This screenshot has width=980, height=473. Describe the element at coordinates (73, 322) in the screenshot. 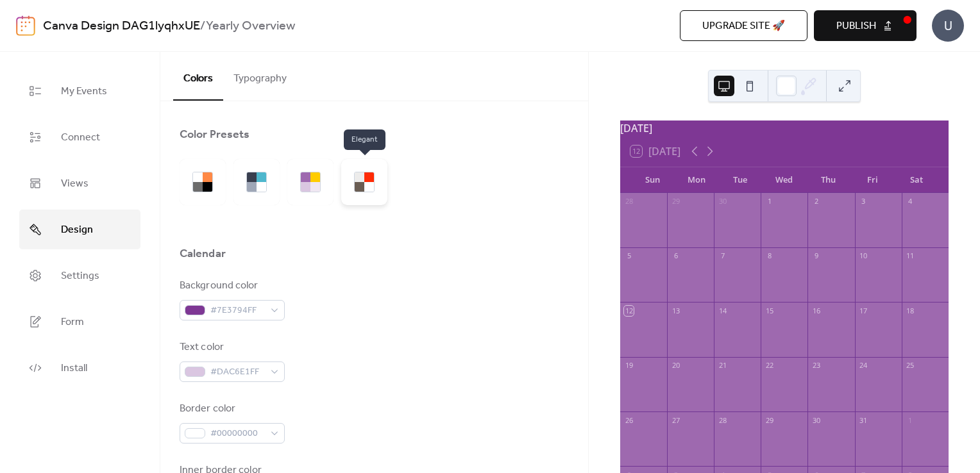

I see `span: Form` at that location.